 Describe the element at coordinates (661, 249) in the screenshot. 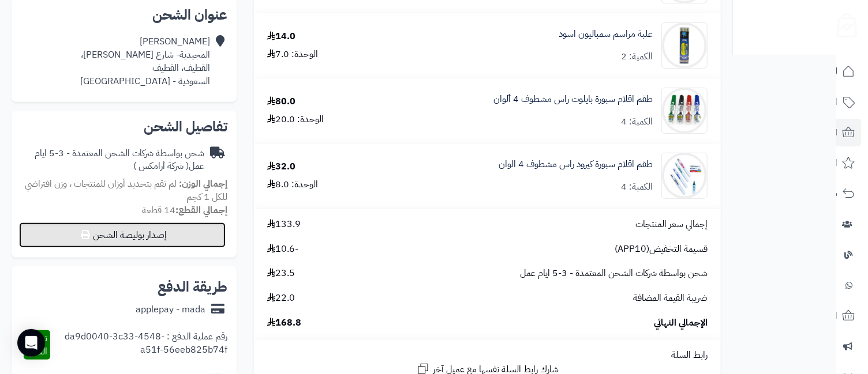

I see `span: قسيمة التخفيض(APP10)` at that location.